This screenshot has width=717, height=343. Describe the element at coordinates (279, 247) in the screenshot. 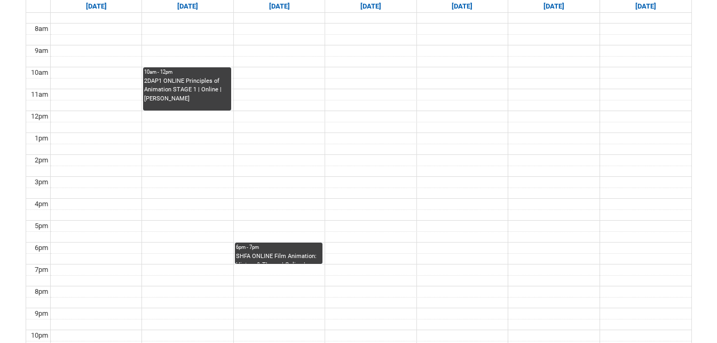

I see `div: 6pm - 7pm` at that location.